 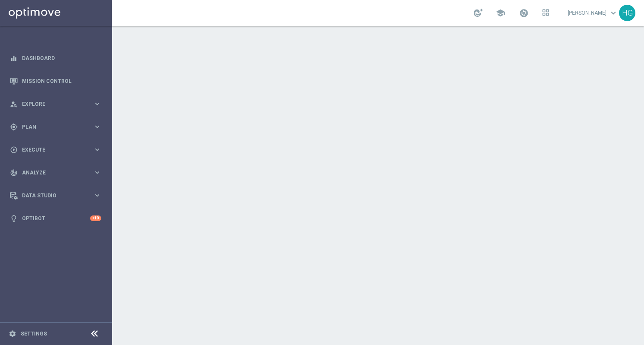 What do you see at coordinates (14, 173) in the screenshot?
I see `i: track_changes` at bounding box center [14, 173].